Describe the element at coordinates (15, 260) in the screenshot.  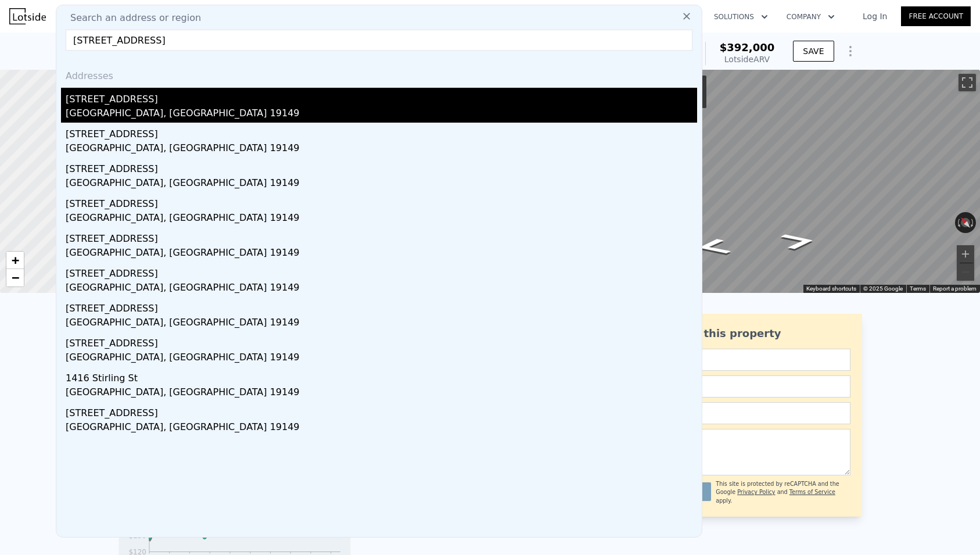
I see `a: Zoom in` at that location.